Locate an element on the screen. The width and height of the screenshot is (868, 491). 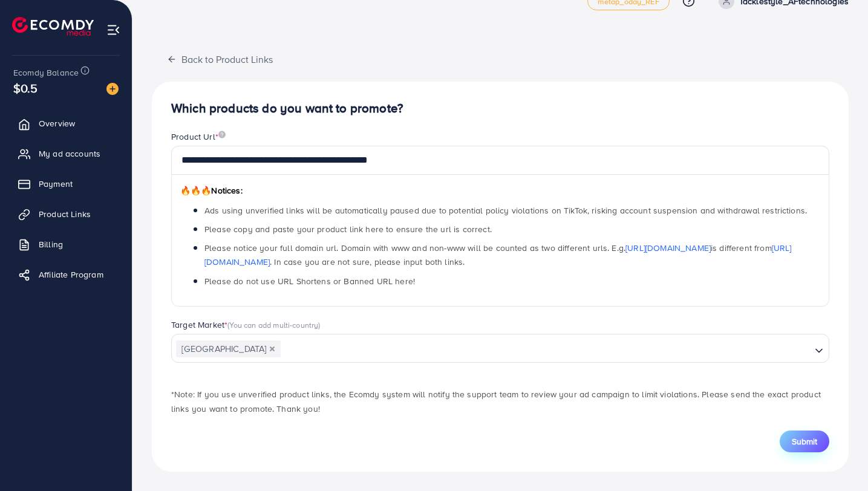
button: Back to Product Links is located at coordinates (220, 59).